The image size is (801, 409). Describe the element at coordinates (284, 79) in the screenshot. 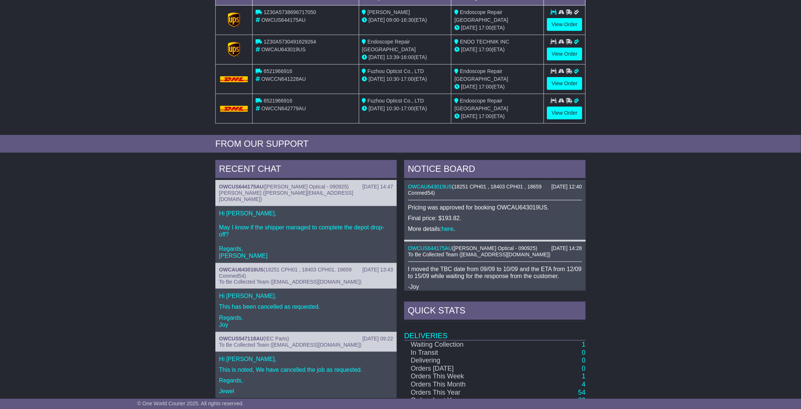

I see `span: OWCCN641228AU` at that location.